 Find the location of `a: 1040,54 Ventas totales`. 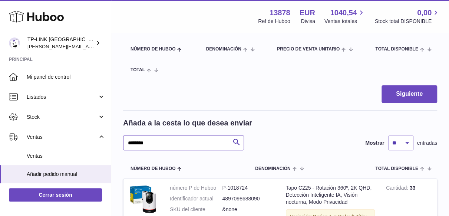

a: 1040,54 Ventas totales is located at coordinates (345, 16).